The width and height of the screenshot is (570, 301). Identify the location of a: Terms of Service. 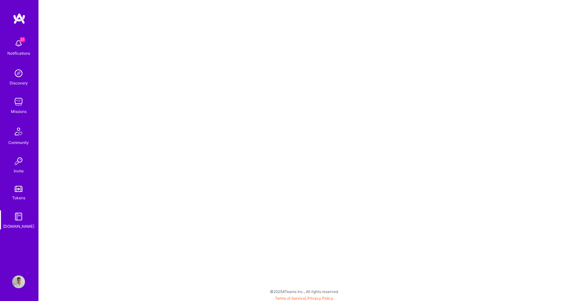
(290, 298).